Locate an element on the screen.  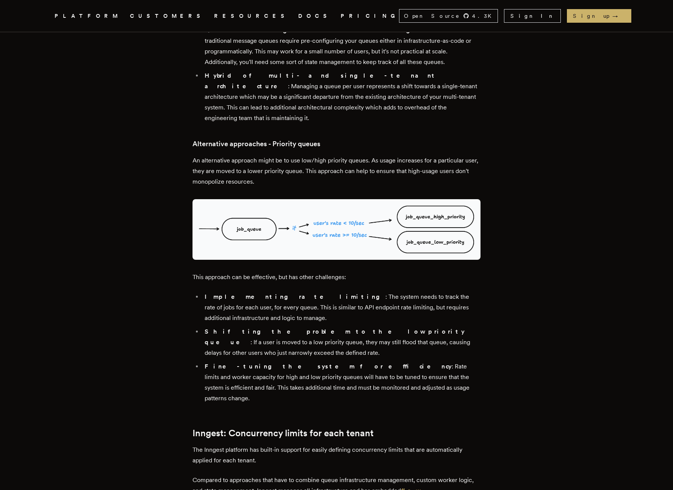
a: DOCS is located at coordinates (315, 16).